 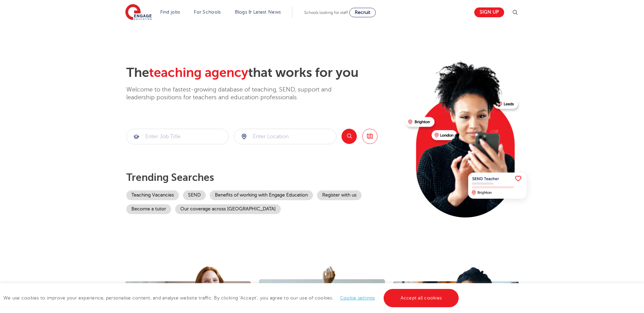 I want to click on a: Blogs & Latest News, so click(x=258, y=12).